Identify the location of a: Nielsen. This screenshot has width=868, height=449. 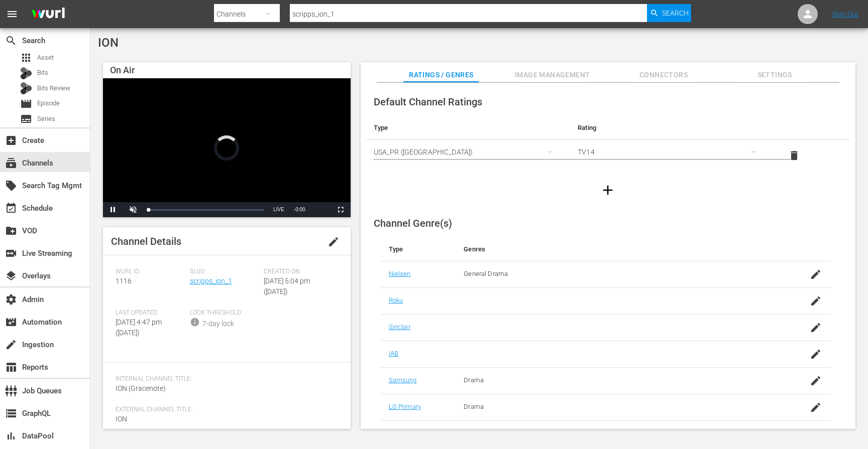
(399, 274).